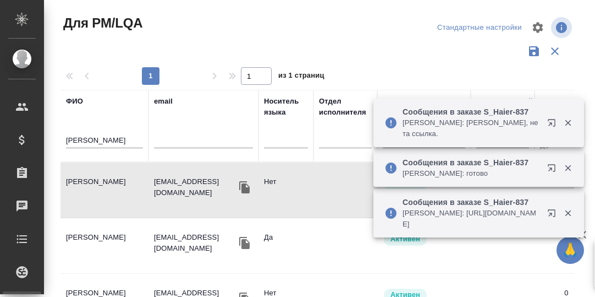 The height and width of the screenshot is (297, 595). What do you see at coordinates (101, 23) in the screenshot?
I see `span: Для PM/LQA` at bounding box center [101, 23].